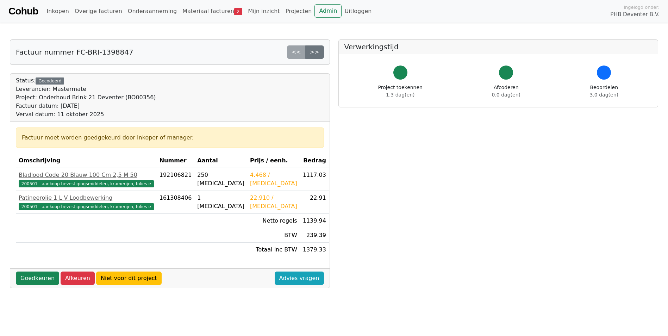  What do you see at coordinates (314, 235) in the screenshot?
I see `td: 239.39` at bounding box center [314, 235].